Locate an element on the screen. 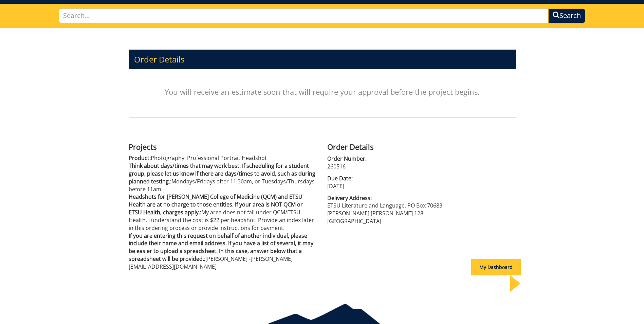 The height and width of the screenshot is (324, 644). span: Delivery Address: is located at coordinates (421, 198).